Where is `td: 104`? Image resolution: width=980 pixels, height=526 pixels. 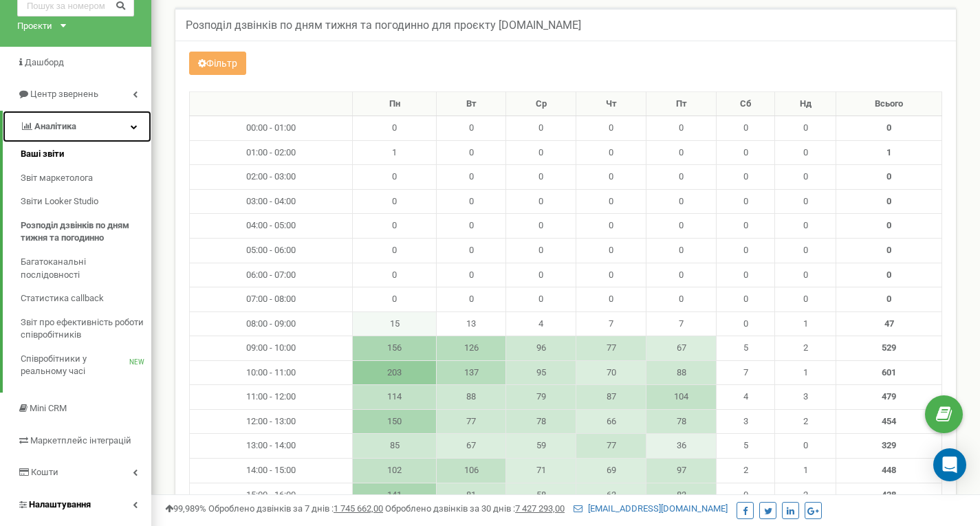
td: 104 is located at coordinates (682, 397).